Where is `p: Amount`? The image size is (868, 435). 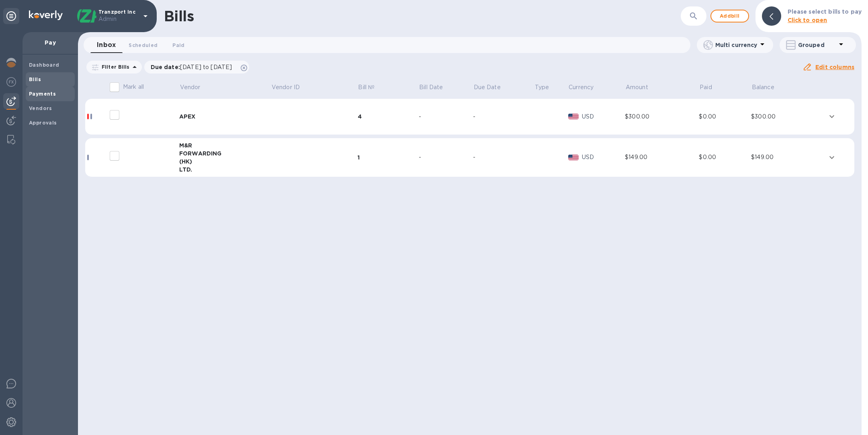 p: Amount is located at coordinates (637, 88).